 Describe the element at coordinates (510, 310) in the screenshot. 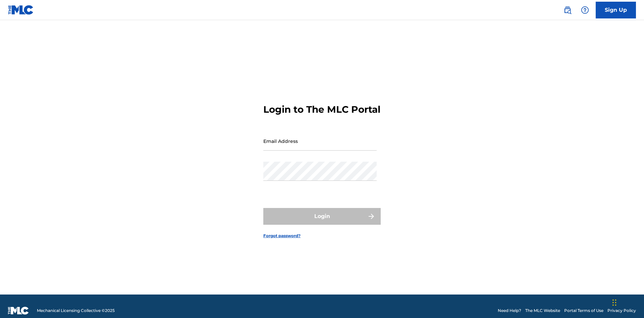

I see `a: Need Help?` at that location.